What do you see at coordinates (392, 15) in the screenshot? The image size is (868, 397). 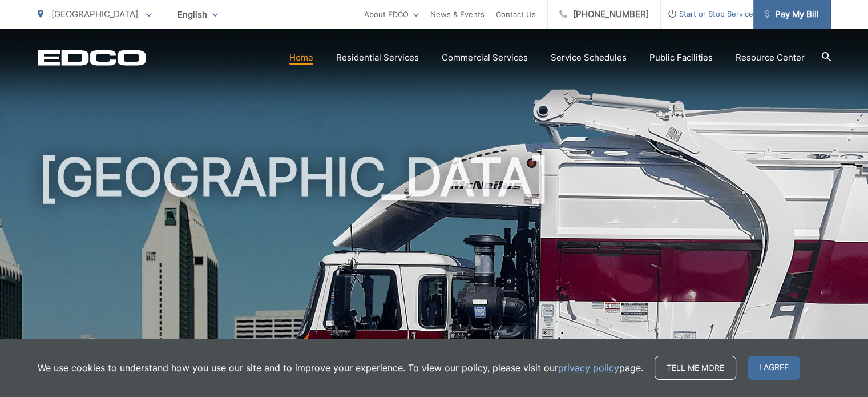 I see `a: About EDCO` at bounding box center [392, 15].